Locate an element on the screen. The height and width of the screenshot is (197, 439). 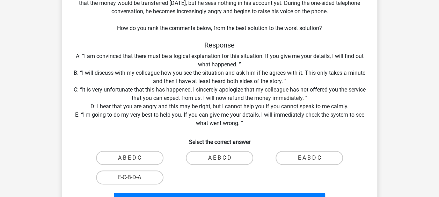
h6: Select the correct answer is located at coordinates (220, 139).